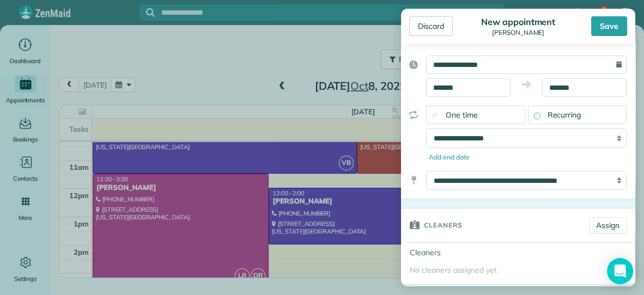 This screenshot has width=644, height=295. I want to click on div: New appointment, so click(518, 22).